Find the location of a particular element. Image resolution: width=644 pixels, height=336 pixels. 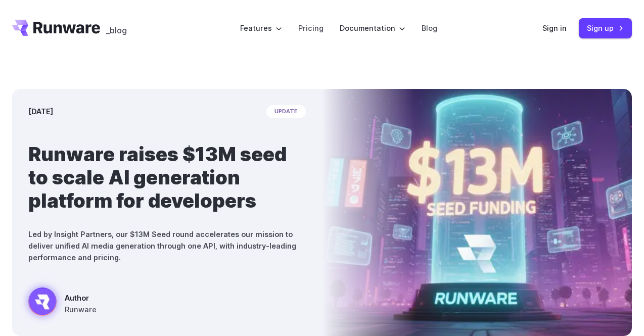

a: Sign up is located at coordinates (605, 28).